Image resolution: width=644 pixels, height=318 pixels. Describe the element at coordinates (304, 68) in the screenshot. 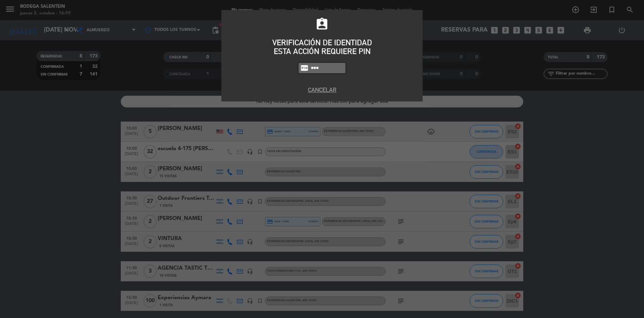

I see `i: fiber_pin` at that location.